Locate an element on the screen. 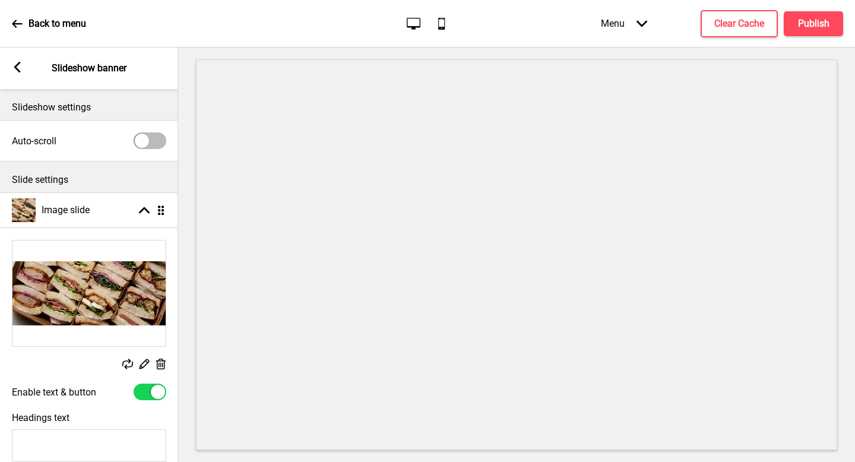 This screenshot has height=462, width=855. h4: Image slide is located at coordinates (65, 210).